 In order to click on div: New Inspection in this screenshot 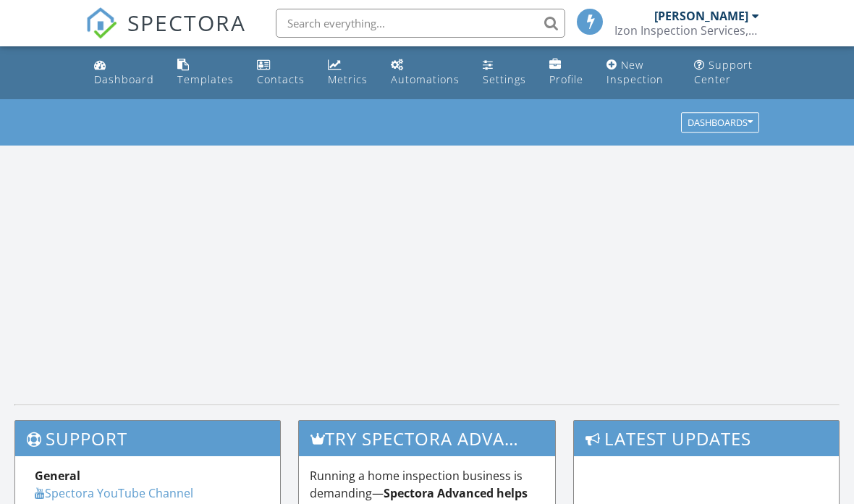, I will do `click(635, 71)`.